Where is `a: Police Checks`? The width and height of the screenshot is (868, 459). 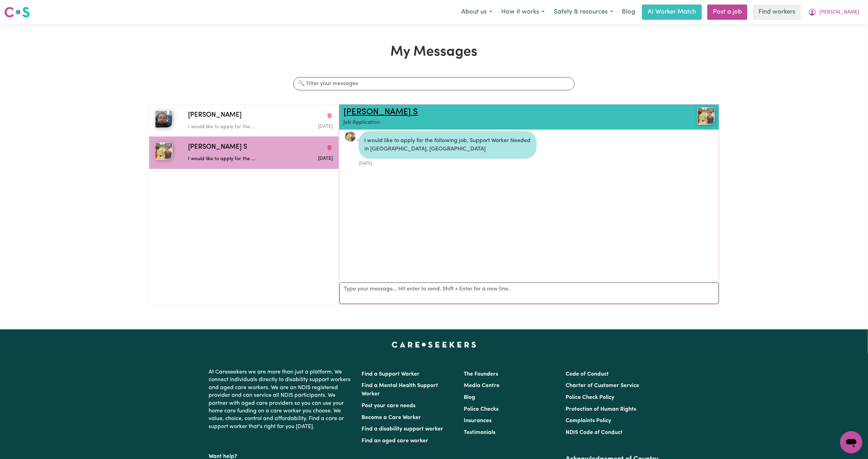
a: Police Checks is located at coordinates (481, 409).